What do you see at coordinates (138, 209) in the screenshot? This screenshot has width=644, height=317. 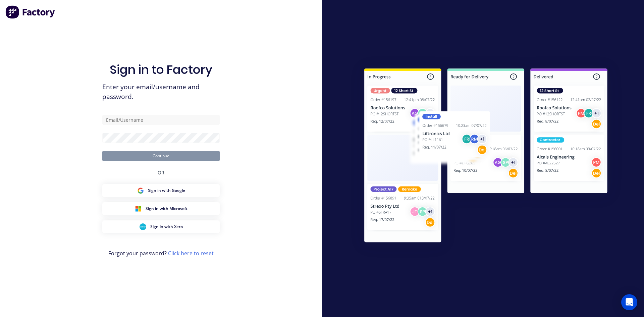 I see `img: Microsoft Sign in` at bounding box center [138, 209].